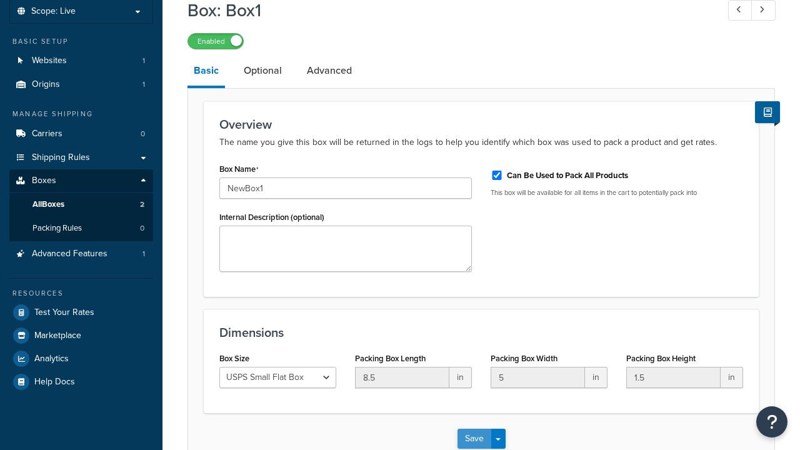  Describe the element at coordinates (81, 254) in the screenshot. I see `li: Advanced Features` at that location.